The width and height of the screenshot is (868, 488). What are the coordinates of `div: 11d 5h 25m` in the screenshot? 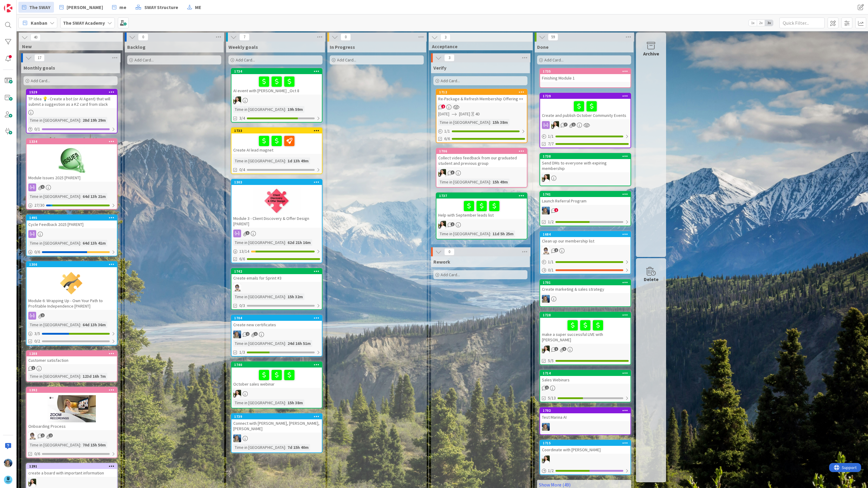 It's located at (503, 233).